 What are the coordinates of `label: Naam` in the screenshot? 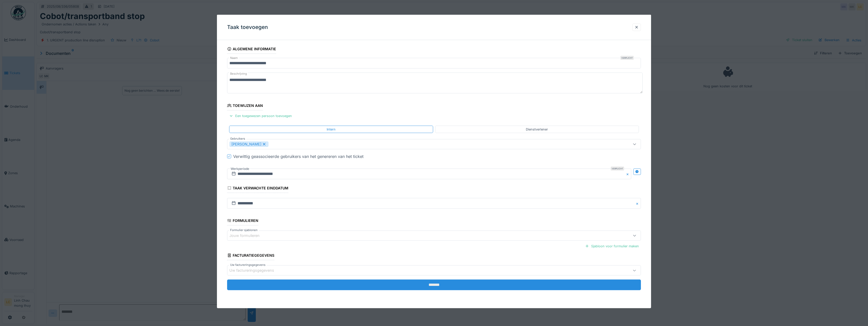 It's located at (234, 58).